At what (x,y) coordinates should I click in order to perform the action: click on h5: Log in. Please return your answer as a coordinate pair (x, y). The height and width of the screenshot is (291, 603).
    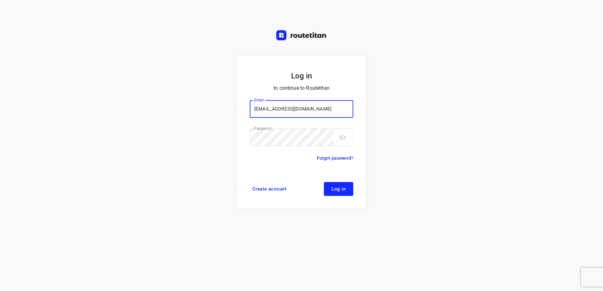
    Looking at the image, I should click on (301, 76).